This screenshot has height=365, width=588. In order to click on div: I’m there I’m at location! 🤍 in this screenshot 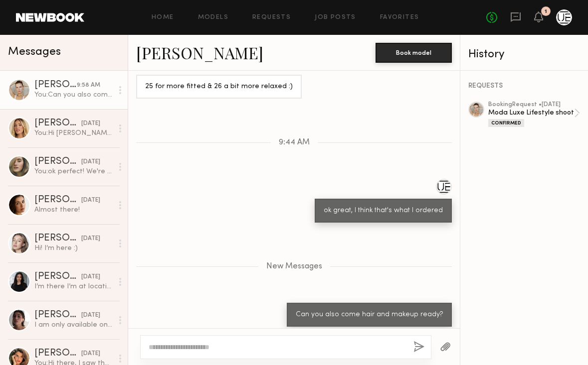, I will do `click(73, 286)`.